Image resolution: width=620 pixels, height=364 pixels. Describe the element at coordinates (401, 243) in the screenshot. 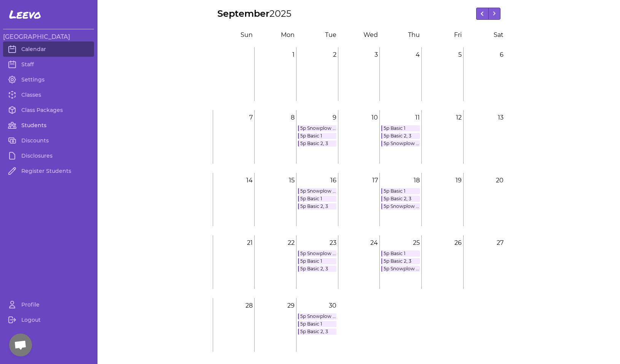

I see `p: 25` at that location.